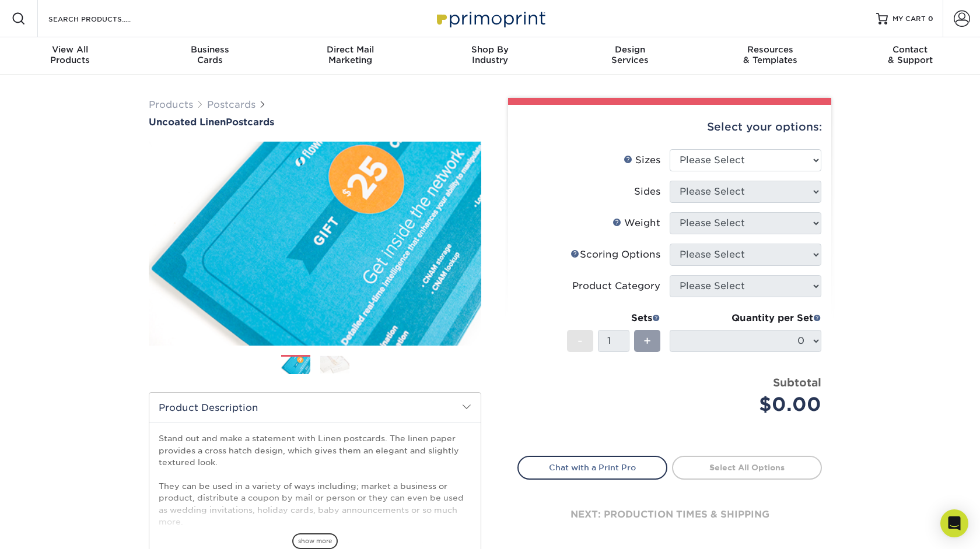 The width and height of the screenshot is (980, 549). What do you see at coordinates (770, 55) in the screenshot?
I see `div: & Templates` at bounding box center [770, 55].